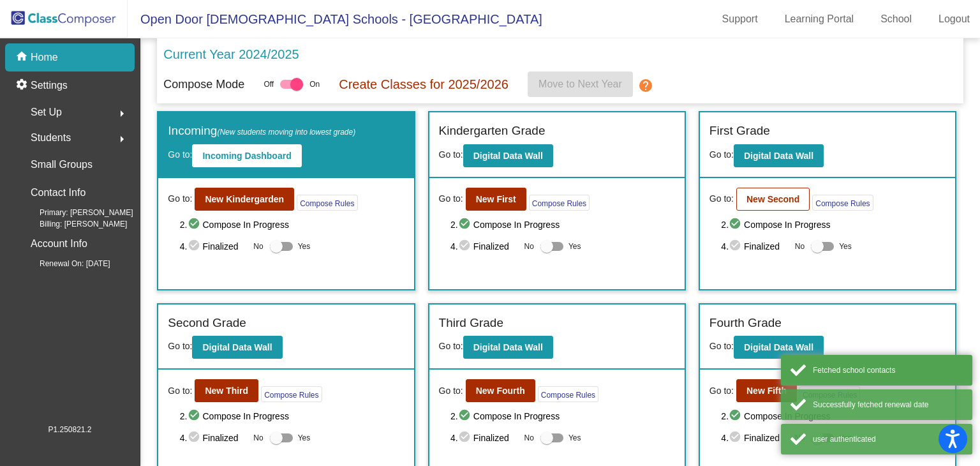 The width and height of the screenshot is (980, 466). What do you see at coordinates (819, 19) in the screenshot?
I see `a: Learning Portal` at bounding box center [819, 19].